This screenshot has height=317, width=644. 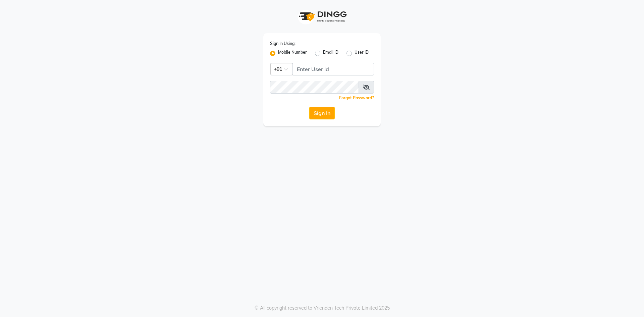 I want to click on button: Sign In, so click(x=322, y=113).